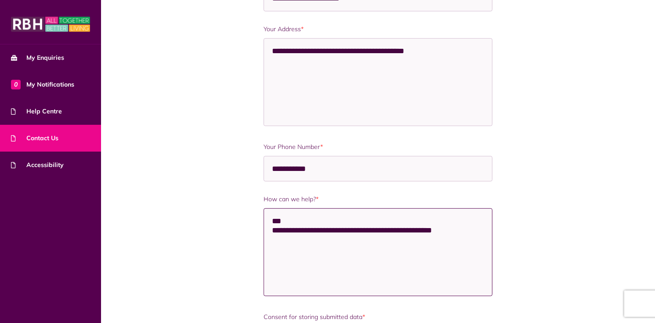 The width and height of the screenshot is (655, 323). I want to click on span: My Notifications, so click(43, 84).